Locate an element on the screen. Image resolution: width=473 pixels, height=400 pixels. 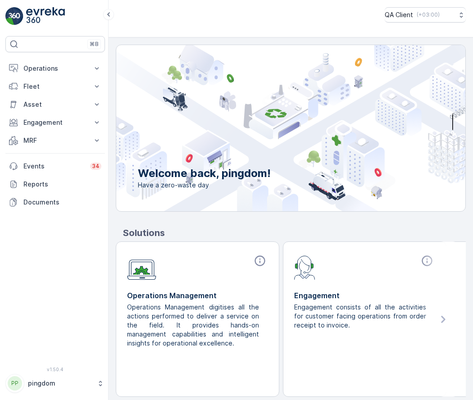
a: Documents is located at coordinates (55, 202).